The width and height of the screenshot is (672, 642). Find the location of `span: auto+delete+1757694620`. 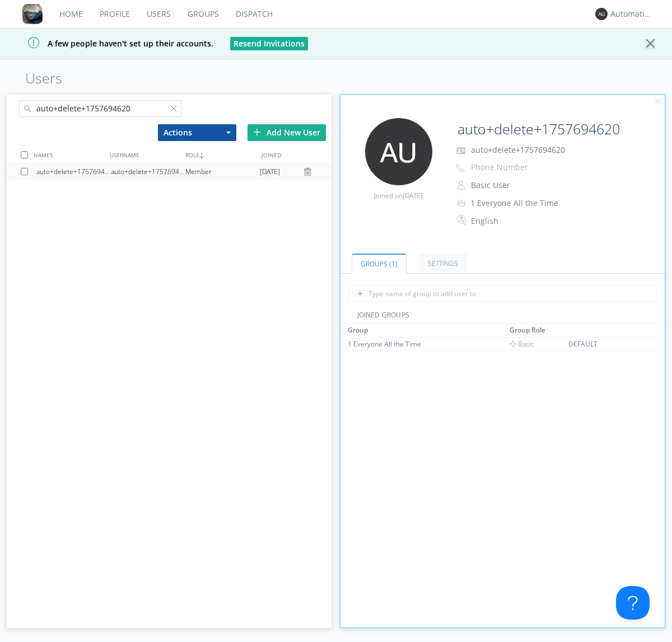

span: auto+delete+1757694620 is located at coordinates (518, 149).